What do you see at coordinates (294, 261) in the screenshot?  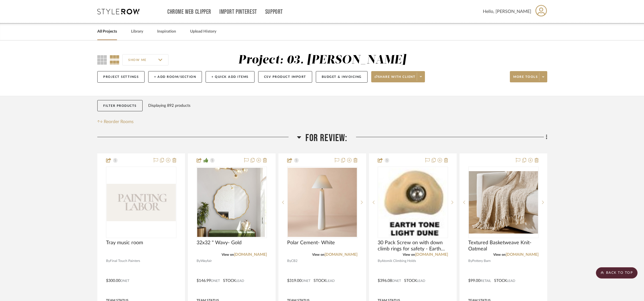 I see `span: CB2` at bounding box center [294, 261].